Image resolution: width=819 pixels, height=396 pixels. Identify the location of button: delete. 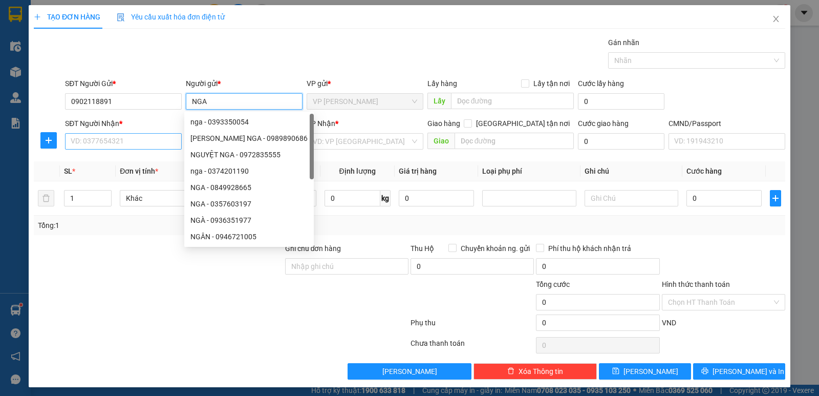
(46, 198).